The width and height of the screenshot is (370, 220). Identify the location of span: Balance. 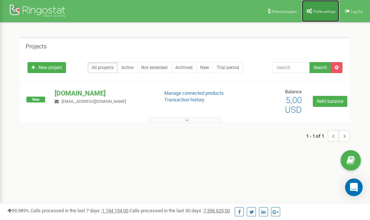
(293, 91).